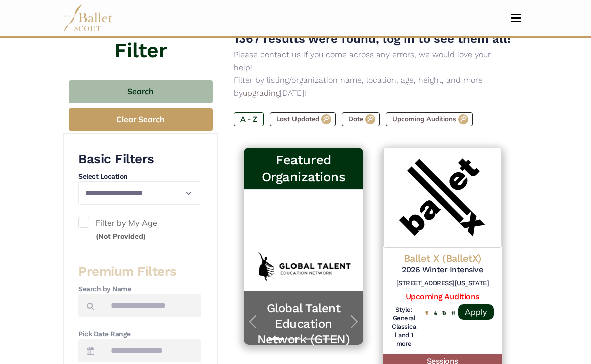 This screenshot has width=591, height=364. I want to click on p: Please contact us if you come across any errors, we would love your help!, so click(373, 61).